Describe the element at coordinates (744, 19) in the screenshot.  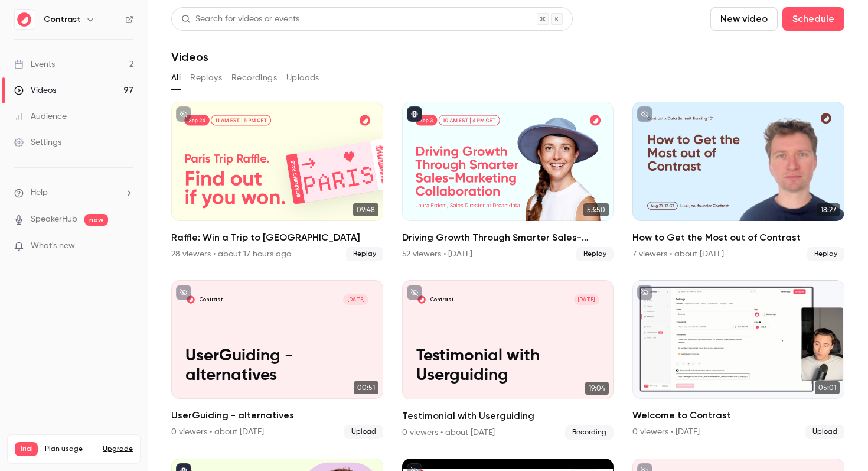
I see `button: New video` at that location.